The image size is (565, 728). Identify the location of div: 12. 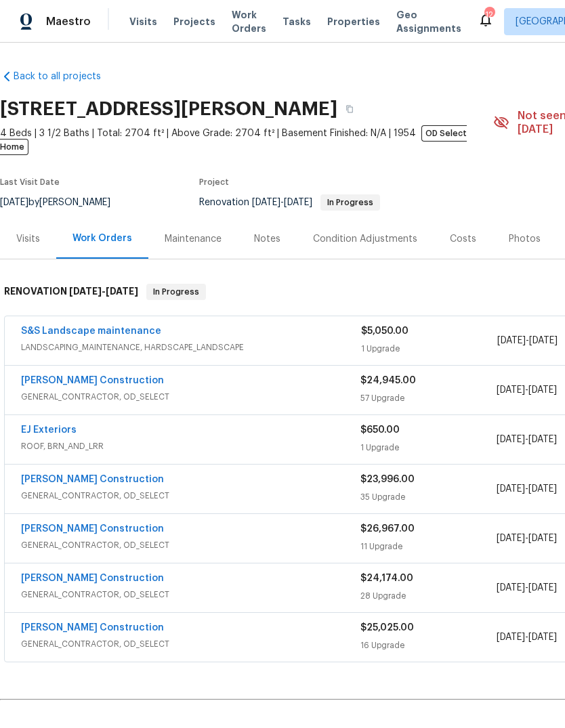
(489, 15).